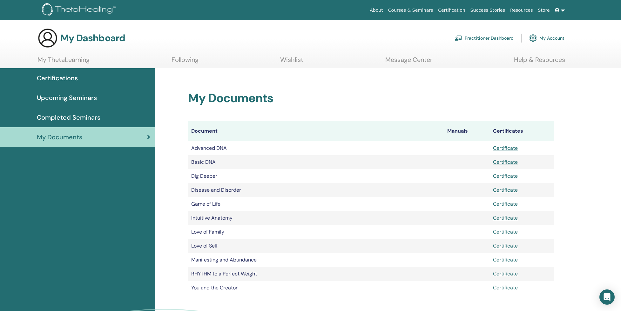 Image resolution: width=621 pixels, height=311 pixels. Describe the element at coordinates (316, 232) in the screenshot. I see `td: Love of Family` at that location.